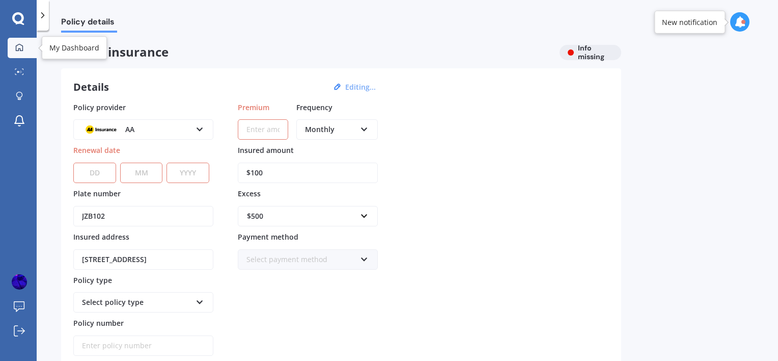  Describe the element at coordinates (97, 193) in the screenshot. I see `span: Plate number` at that location.